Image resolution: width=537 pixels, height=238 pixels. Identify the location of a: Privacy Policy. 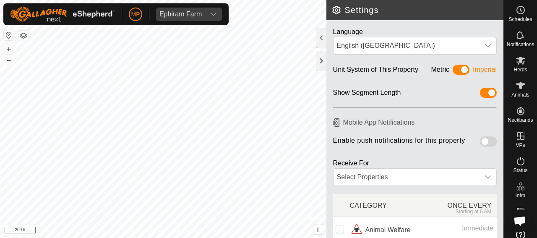
(146, 231).